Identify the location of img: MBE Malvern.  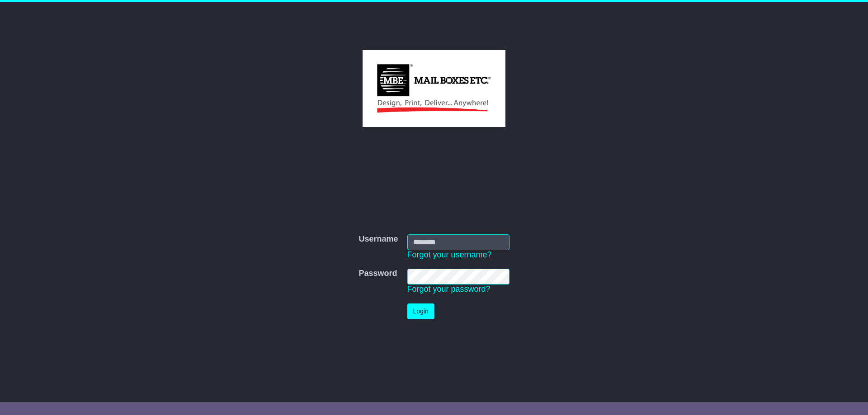
(434, 89).